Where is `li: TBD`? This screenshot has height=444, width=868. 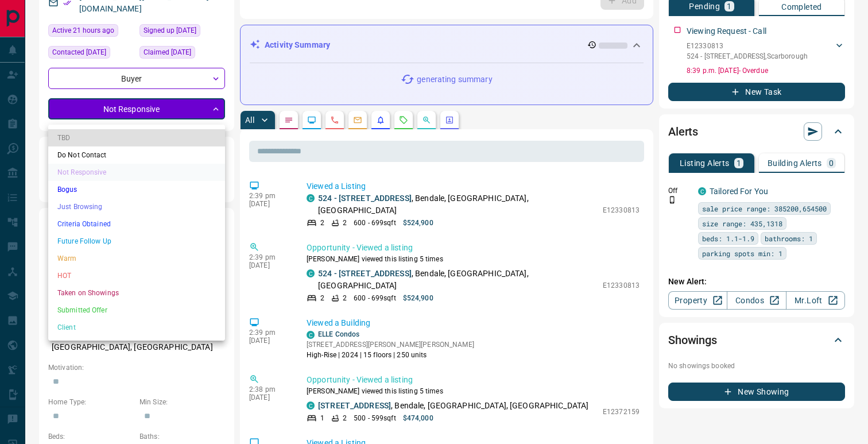
li: TBD is located at coordinates (136, 138).